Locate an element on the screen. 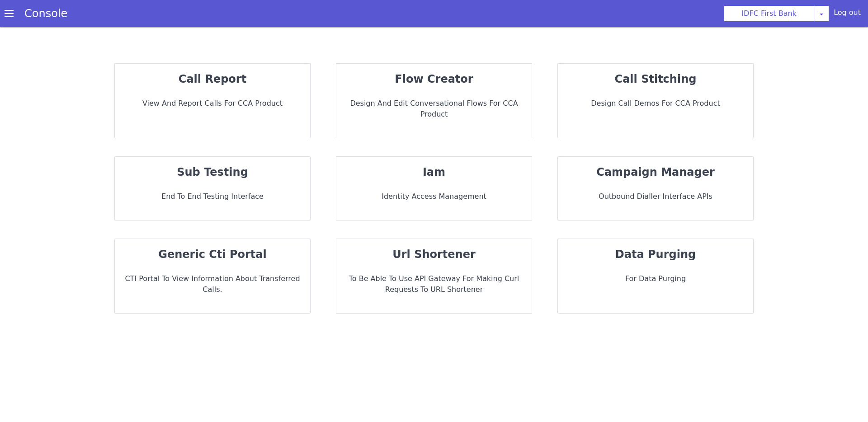 This screenshot has width=868, height=422. p: Identity Access Management is located at coordinates (434, 197).